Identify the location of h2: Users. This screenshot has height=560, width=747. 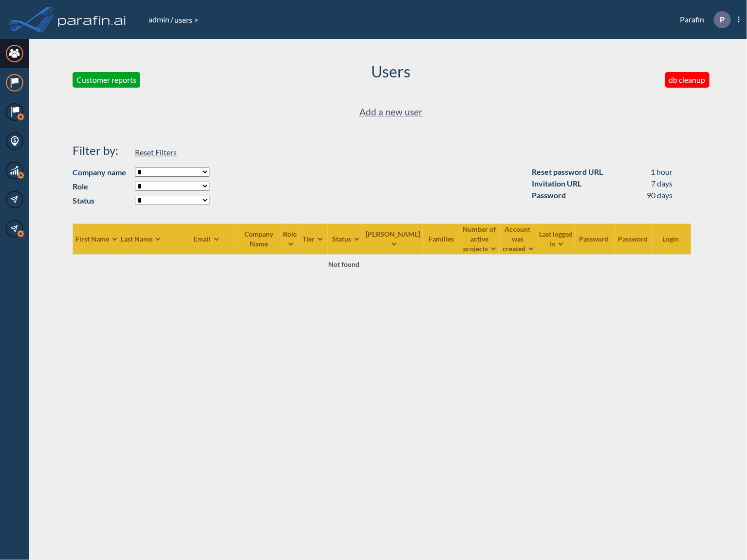
(391, 71).